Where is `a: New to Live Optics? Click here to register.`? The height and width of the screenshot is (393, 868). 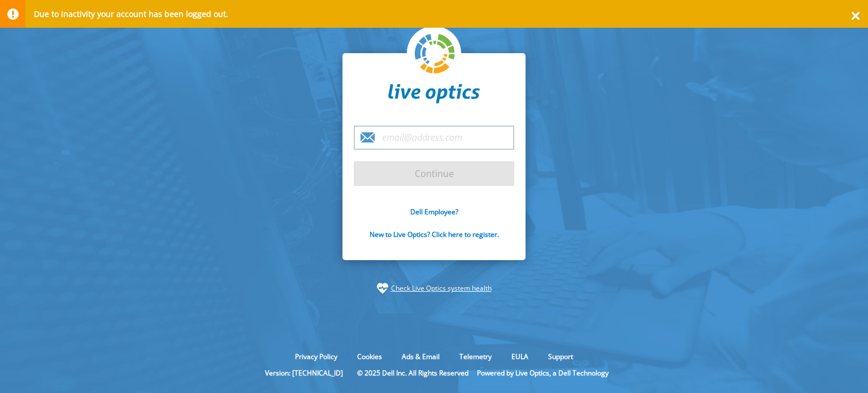
a: New to Live Optics? Click here to register. is located at coordinates (434, 234).